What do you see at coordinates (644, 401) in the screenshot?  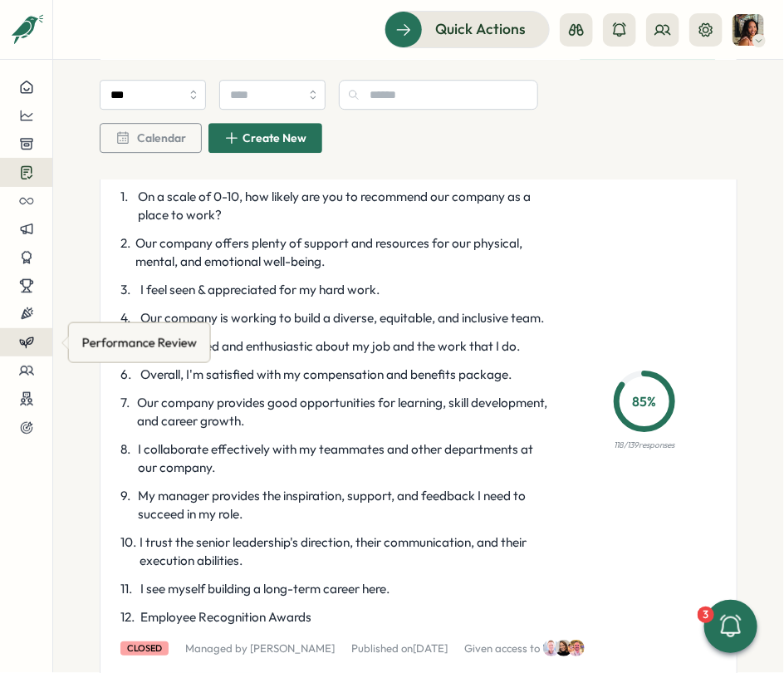 I see `p: 85 %` at bounding box center [644, 401].